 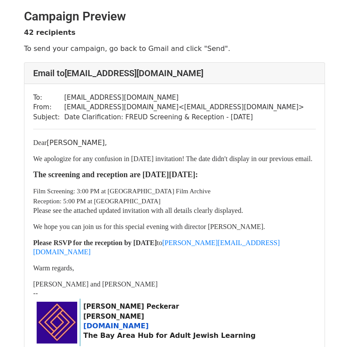 What do you see at coordinates (40, 142) in the screenshot?
I see `font: Dear` at bounding box center [40, 142].